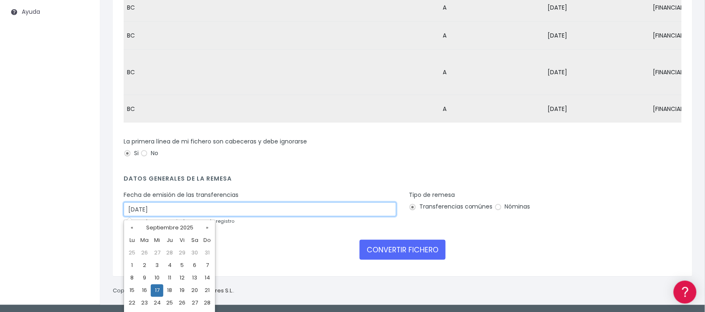 The height and width of the screenshot is (312, 705). What do you see at coordinates (157, 266) in the screenshot?
I see `td: 3` at bounding box center [157, 266].